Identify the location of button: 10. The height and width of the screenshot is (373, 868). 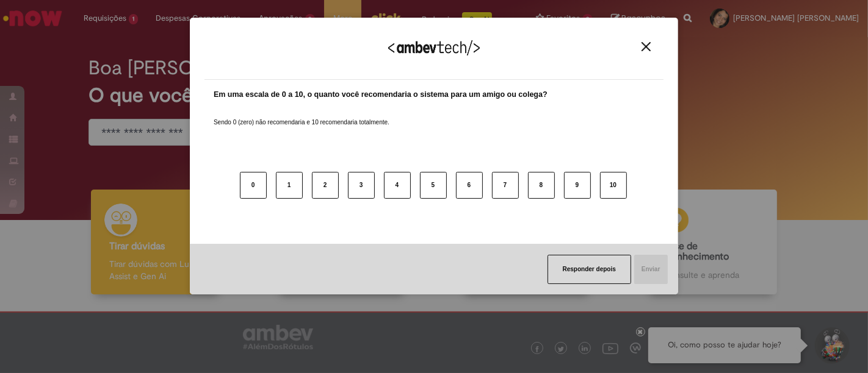
(613, 185).